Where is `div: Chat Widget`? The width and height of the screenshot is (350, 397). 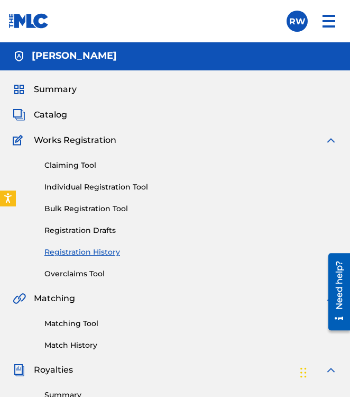
div: Chat Widget is located at coordinates (324, 371).